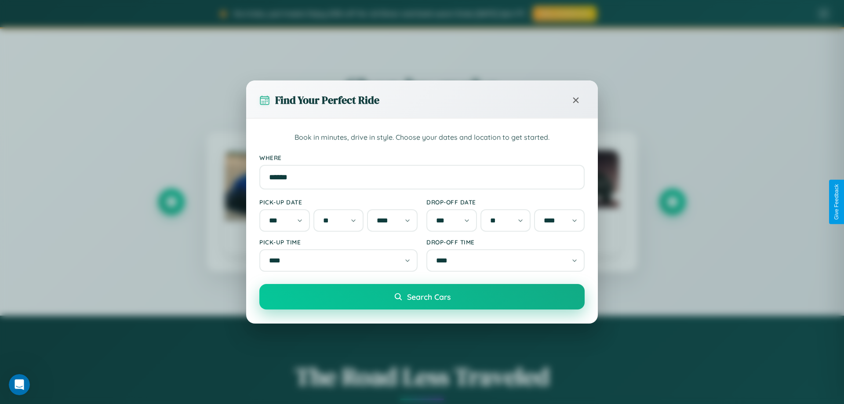 The image size is (844, 404). Describe the element at coordinates (422, 157) in the screenshot. I see `label: Where` at that location.